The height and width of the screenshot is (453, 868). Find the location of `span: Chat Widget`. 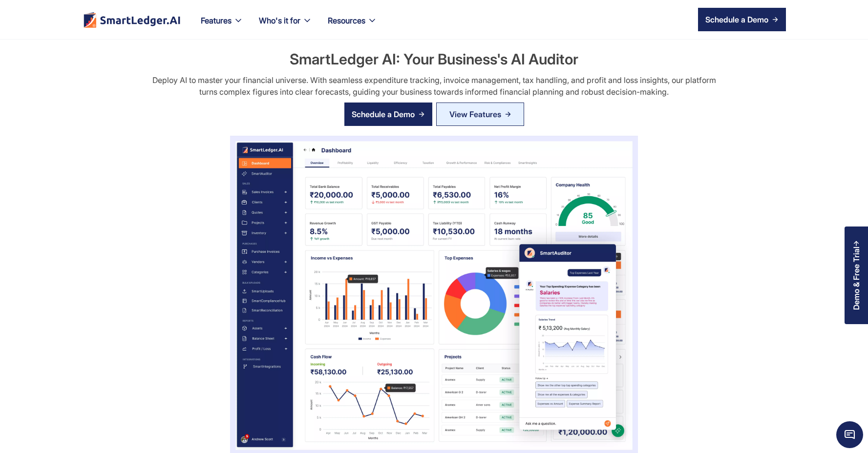

span: Chat Widget is located at coordinates (849, 434).